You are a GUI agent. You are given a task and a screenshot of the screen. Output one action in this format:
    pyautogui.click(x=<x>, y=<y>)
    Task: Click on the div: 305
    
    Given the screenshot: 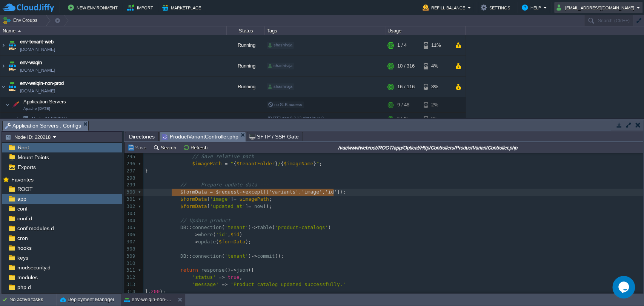 What is the action you would take?
    pyautogui.click(x=131, y=228)
    